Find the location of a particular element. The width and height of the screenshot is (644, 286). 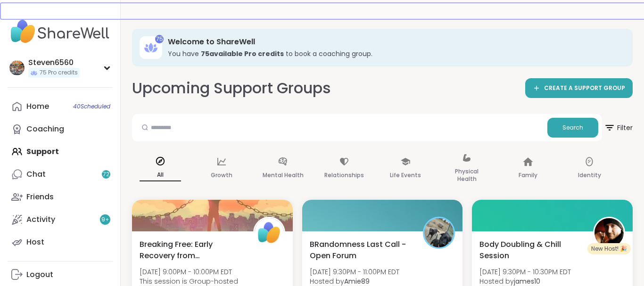

span: Filter is located at coordinates (618, 128).